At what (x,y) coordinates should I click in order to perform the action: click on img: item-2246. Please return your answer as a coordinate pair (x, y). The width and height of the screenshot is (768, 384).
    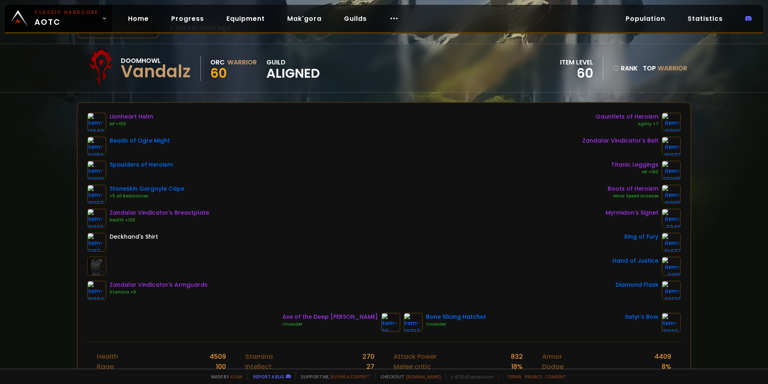
    Looking at the image, I should click on (671, 218).